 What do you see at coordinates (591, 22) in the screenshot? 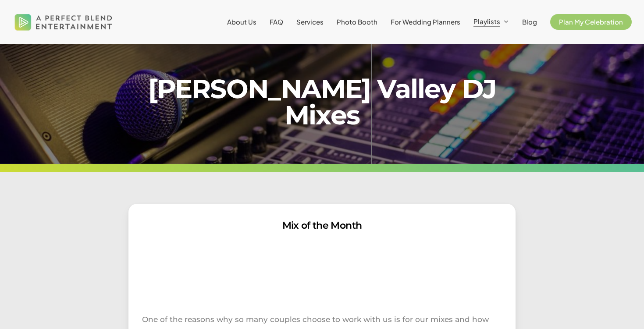
I see `a: Plan My Celebration` at bounding box center [591, 22].